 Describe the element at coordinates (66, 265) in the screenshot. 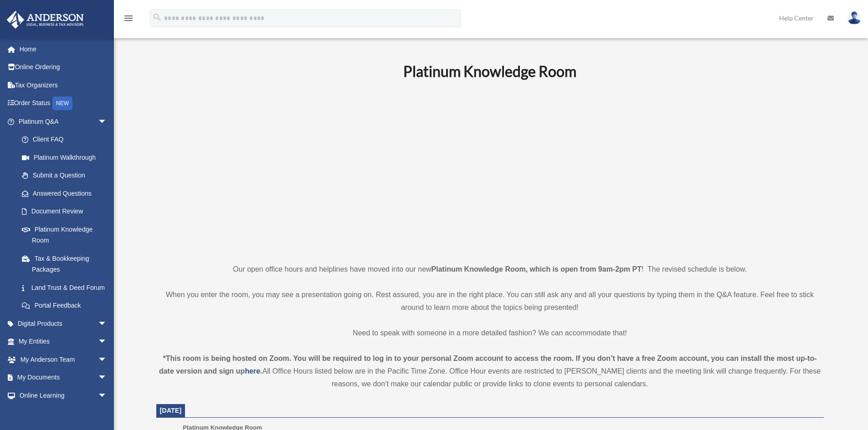

I see `a: Tax & Bookkeeping Packages` at that location.